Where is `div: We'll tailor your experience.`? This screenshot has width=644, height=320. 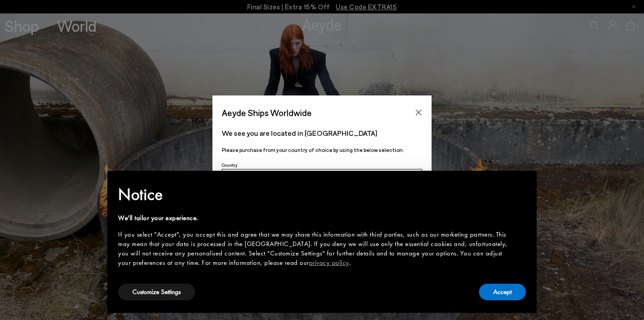
div: We'll tailor your experience. is located at coordinates (315, 218).